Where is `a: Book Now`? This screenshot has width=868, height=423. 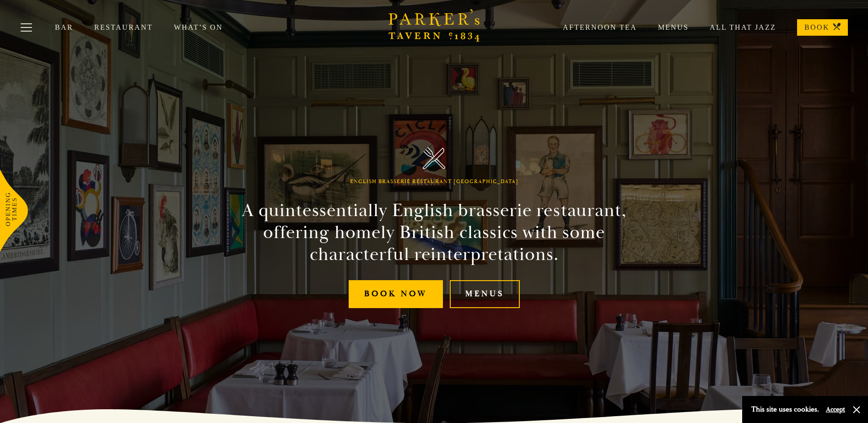 a: Book Now is located at coordinates (396, 294).